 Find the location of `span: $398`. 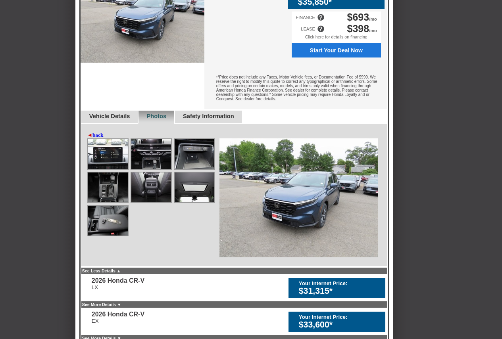

span: $398 is located at coordinates (358, 29).